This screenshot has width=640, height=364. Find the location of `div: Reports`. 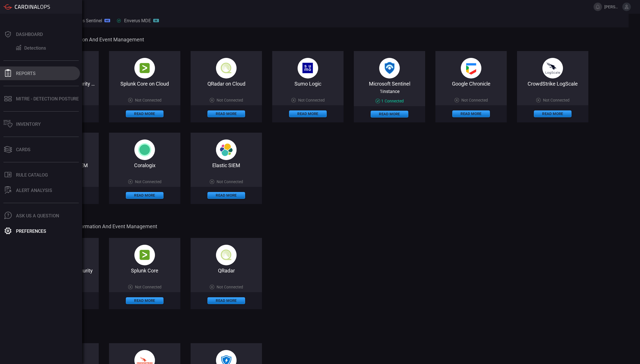

div: Reports is located at coordinates (26, 73).